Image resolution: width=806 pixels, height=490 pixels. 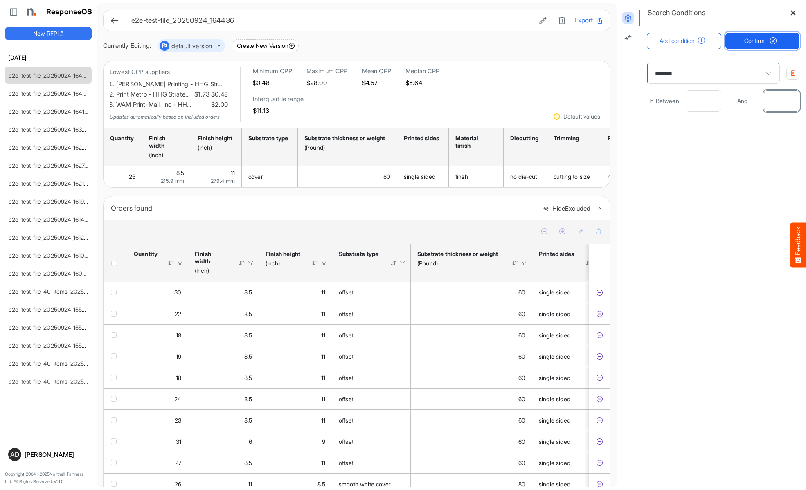 I want to click on span: cutting to size, so click(x=572, y=176).